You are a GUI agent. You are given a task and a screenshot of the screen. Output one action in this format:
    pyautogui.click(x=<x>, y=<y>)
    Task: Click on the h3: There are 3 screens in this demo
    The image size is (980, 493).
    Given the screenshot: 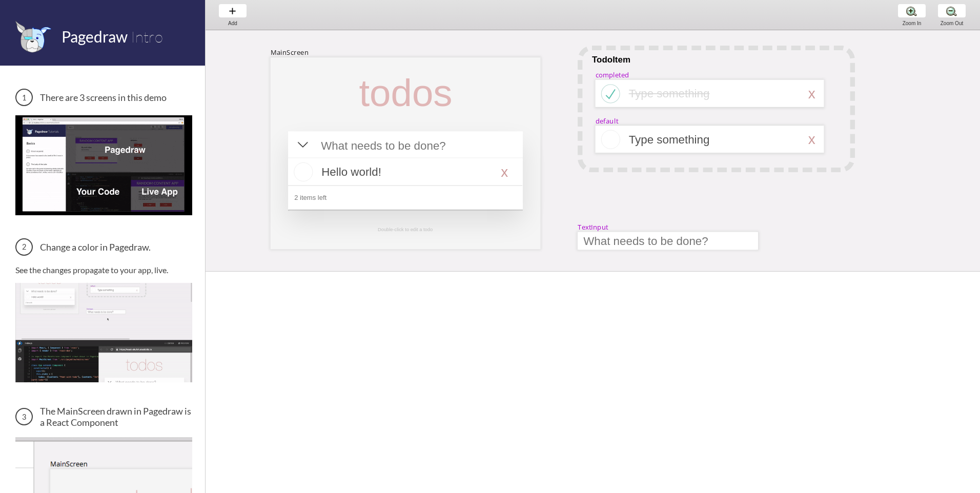 What is the action you would take?
    pyautogui.click(x=104, y=97)
    